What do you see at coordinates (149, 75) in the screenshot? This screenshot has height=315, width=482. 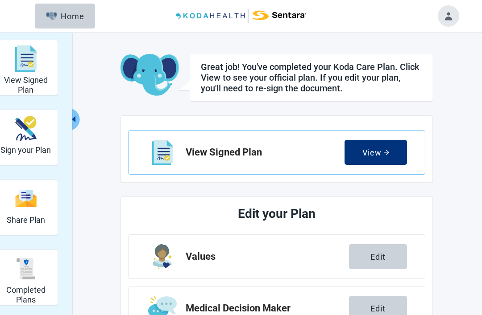 I see `img: Koda Elephant` at bounding box center [149, 75].